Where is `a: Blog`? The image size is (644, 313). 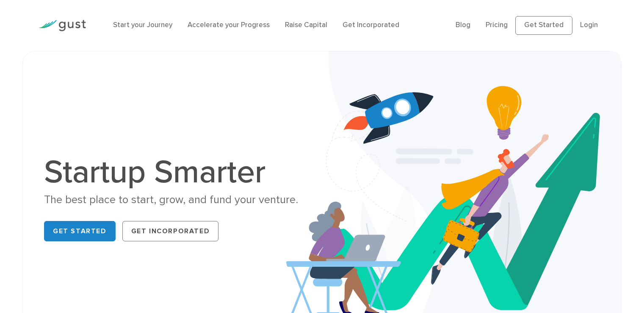
a: Blog is located at coordinates (463, 25).